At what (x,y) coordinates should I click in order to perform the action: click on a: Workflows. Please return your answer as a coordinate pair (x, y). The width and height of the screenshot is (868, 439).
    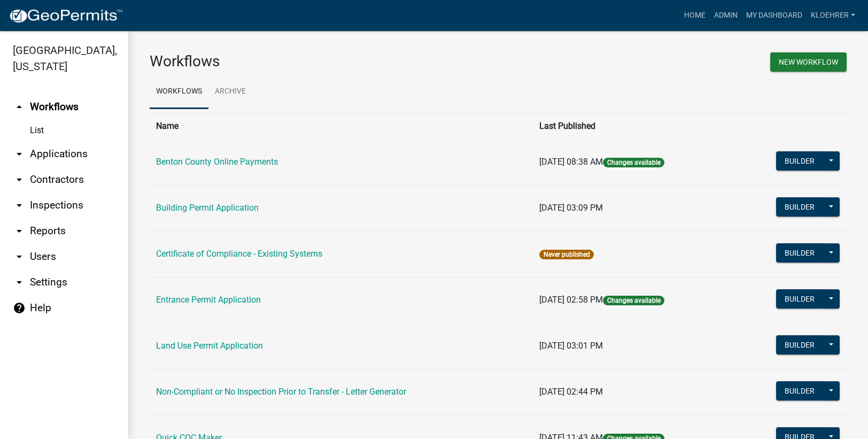
    Looking at the image, I should click on (179, 92).